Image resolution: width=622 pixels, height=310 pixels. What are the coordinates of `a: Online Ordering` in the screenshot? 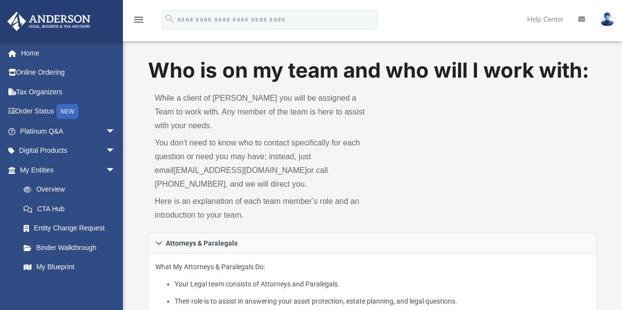 It's located at (68, 73).